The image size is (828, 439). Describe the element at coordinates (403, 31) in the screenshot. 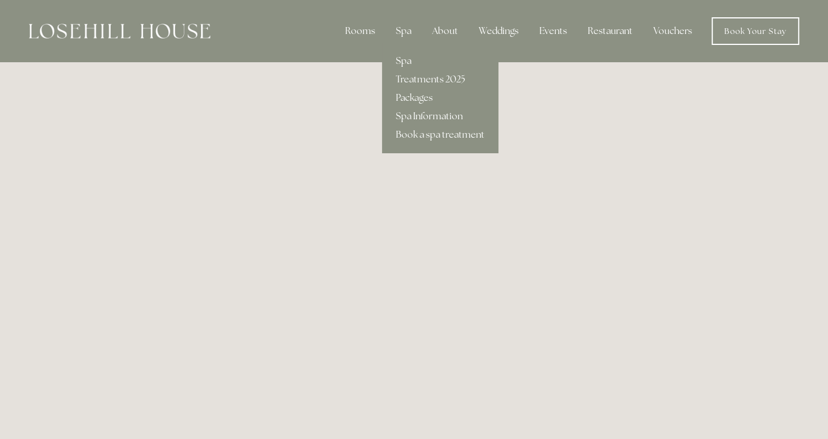

I see `div: Spa` at that location.